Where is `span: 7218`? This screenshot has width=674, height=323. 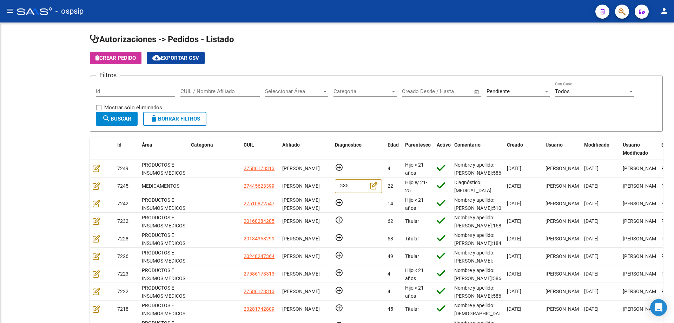 span: 7218 is located at coordinates (123, 309).